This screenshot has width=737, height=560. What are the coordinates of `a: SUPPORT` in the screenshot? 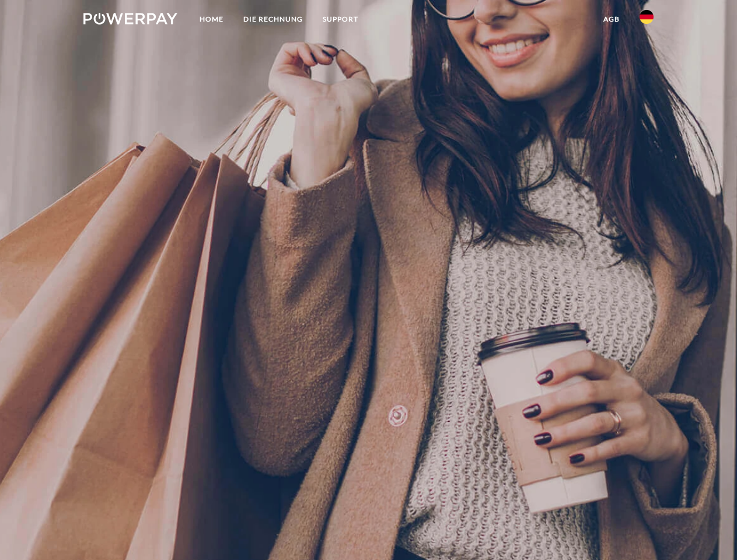 It's located at (340, 19).